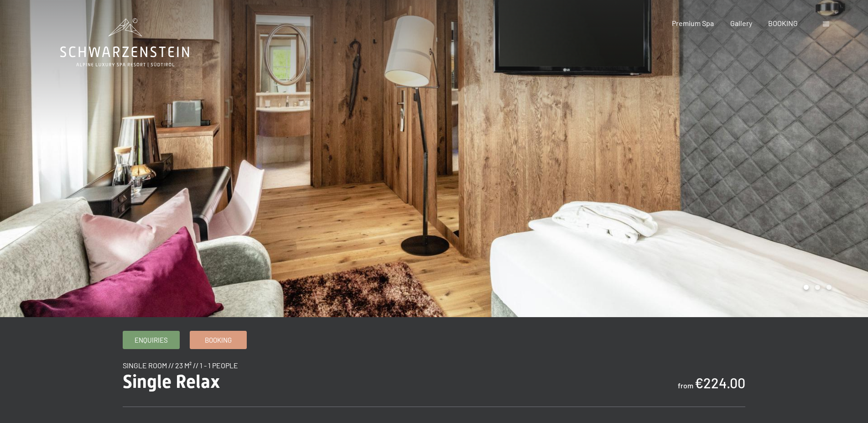 The image size is (868, 423). I want to click on a: BOOKING, so click(783, 23).